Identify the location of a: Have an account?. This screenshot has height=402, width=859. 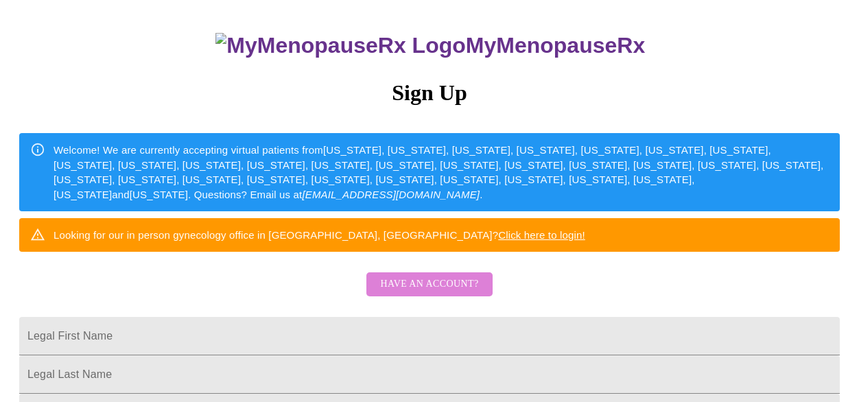
(429, 293).